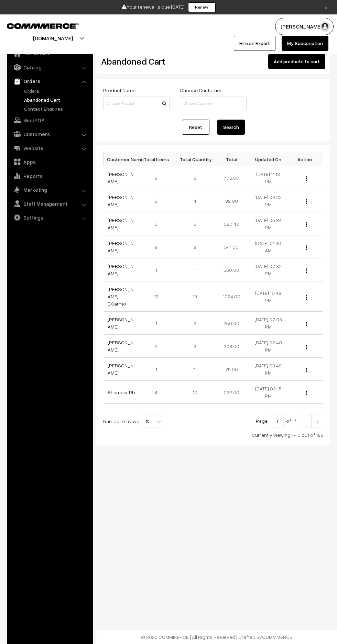  What do you see at coordinates (158, 159) in the screenshot?
I see `th: Total Items` at bounding box center [158, 159].